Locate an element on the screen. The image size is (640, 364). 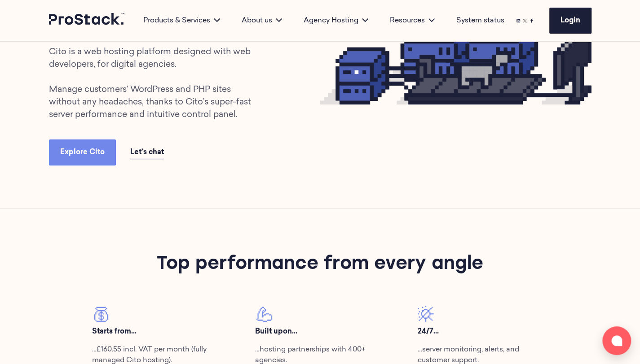
div: Resources is located at coordinates (412, 21).